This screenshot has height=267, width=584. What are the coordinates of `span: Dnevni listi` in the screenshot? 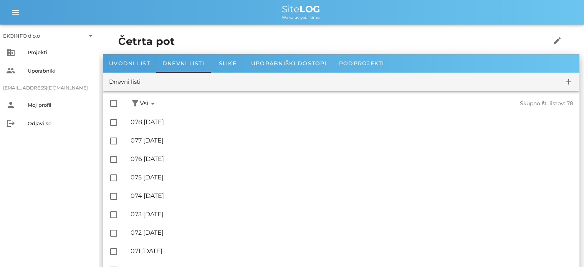 It's located at (183, 63).